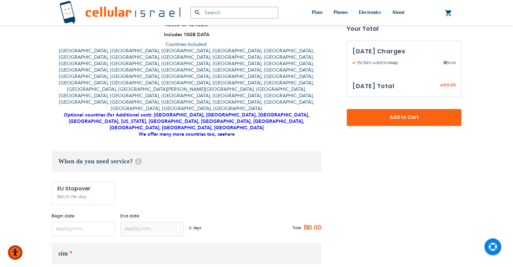  What do you see at coordinates (152, 216) in the screenshot?
I see `label: End date` at bounding box center [152, 216].